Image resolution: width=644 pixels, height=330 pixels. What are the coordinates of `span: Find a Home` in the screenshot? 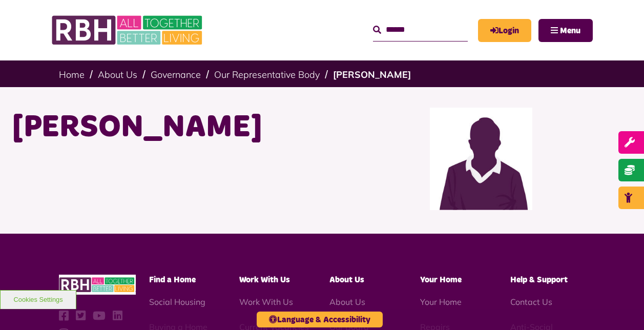 It's located at (172, 280).